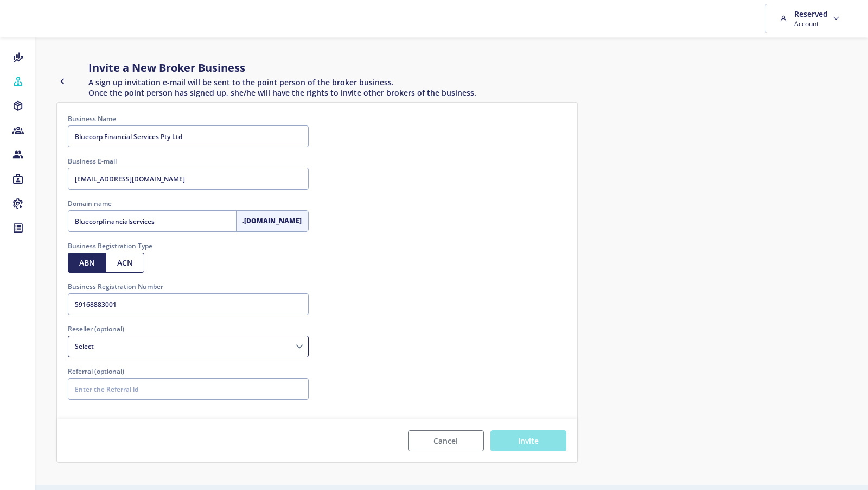  Describe the element at coordinates (188, 118) in the screenshot. I see `label: Business Name` at that location.